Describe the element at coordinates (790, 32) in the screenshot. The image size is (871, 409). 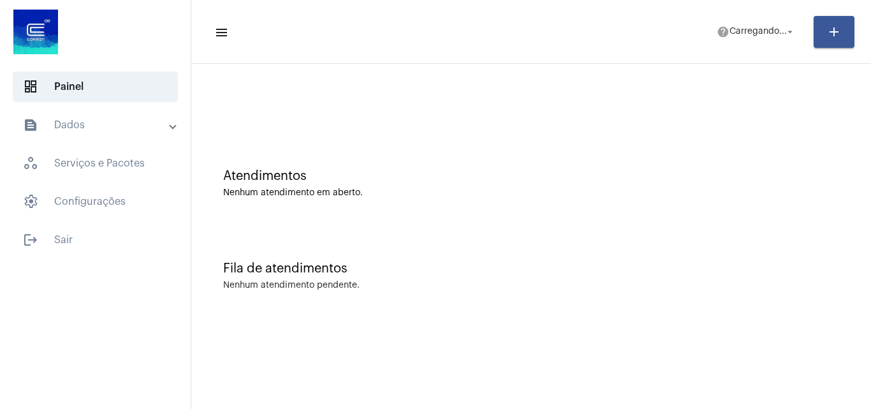
I see `mat-icon: arrow_drop_down` at that location.